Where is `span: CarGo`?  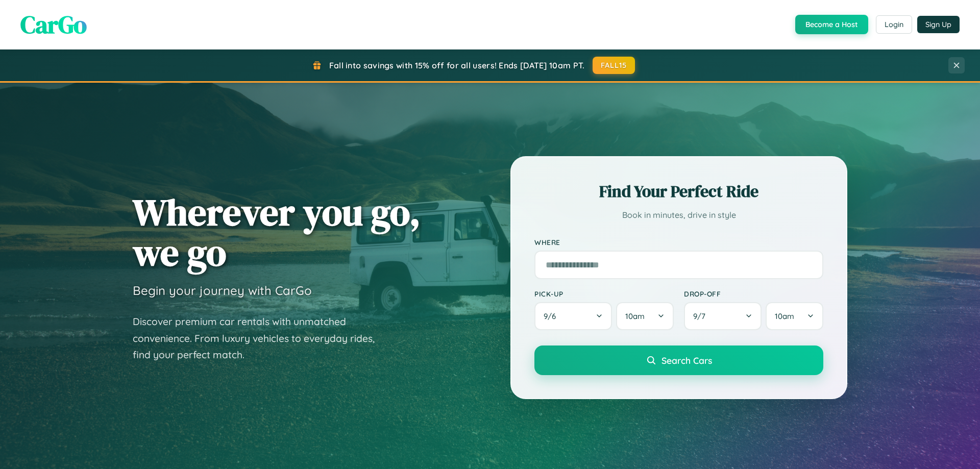 span: CarGo is located at coordinates (53, 25).